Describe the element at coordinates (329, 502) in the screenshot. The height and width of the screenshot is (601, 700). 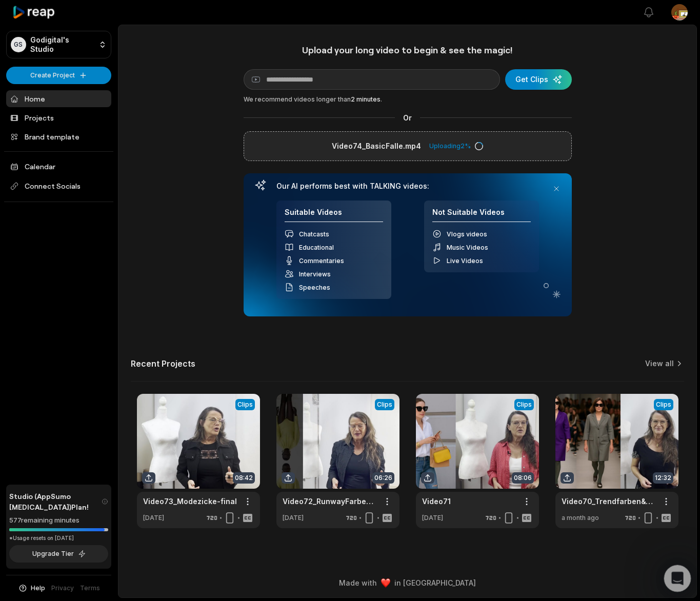
I see `a: Video72_RunwayFarben-Herbst2025` at that location.